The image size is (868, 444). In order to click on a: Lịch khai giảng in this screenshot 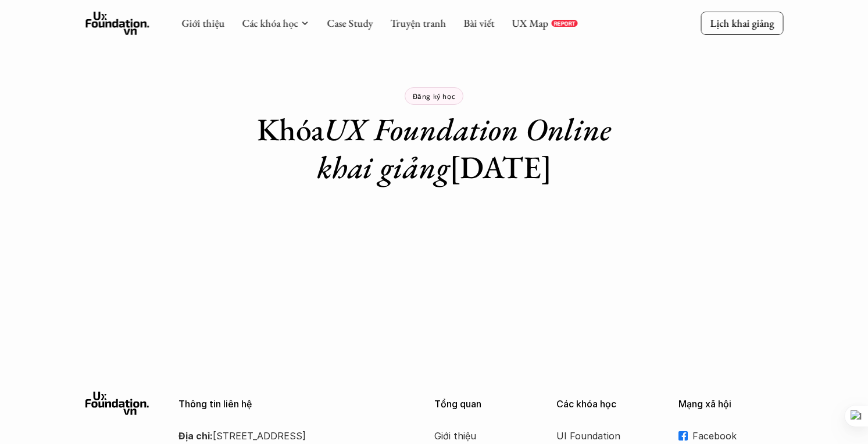, I will do `click(742, 23)`.